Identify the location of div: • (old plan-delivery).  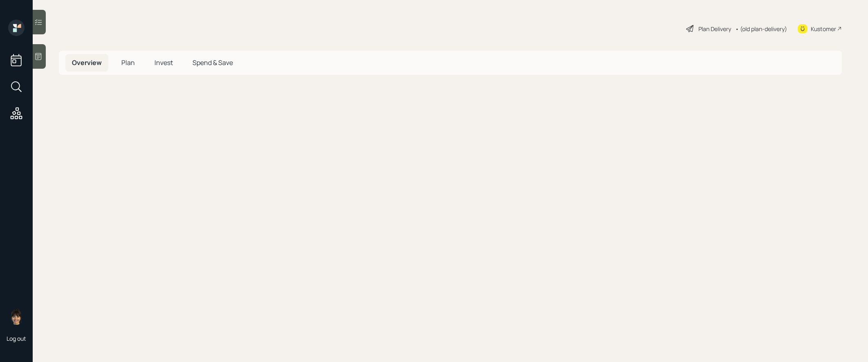
(761, 29).